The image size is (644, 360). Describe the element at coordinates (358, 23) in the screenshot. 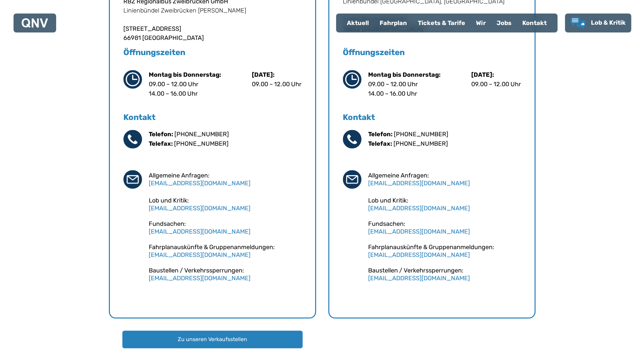

I see `a: Aktuell` at that location.